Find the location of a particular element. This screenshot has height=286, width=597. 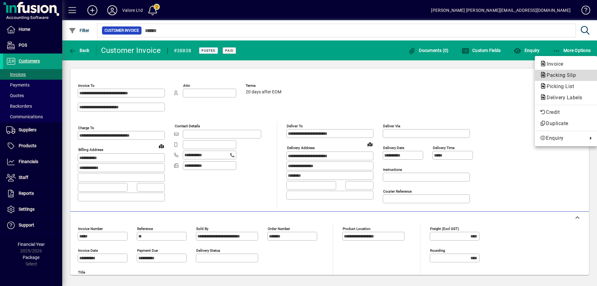

span: Invoice is located at coordinates (553, 64).